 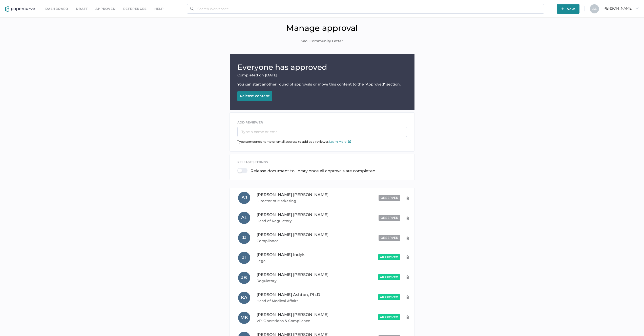 I want to click on h1: Everyone has approved, so click(x=322, y=67).